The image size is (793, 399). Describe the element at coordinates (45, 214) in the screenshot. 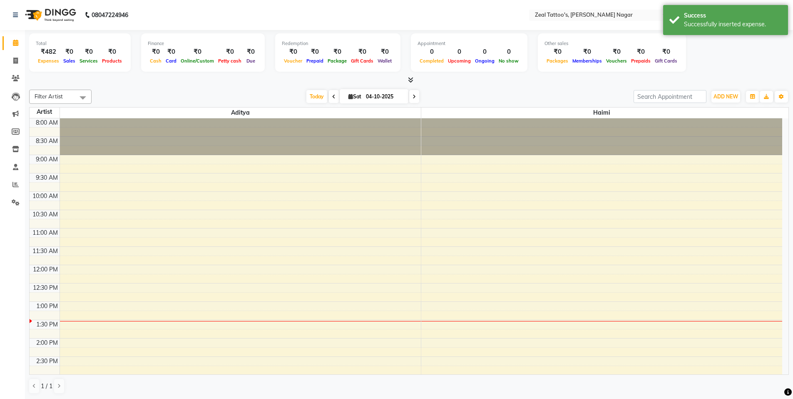

I see `div: 10:30 AM` at that location.